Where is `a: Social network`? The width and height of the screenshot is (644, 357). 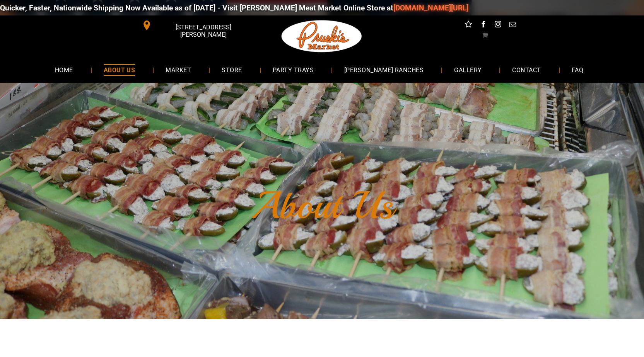
a: Social network is located at coordinates (468, 25).